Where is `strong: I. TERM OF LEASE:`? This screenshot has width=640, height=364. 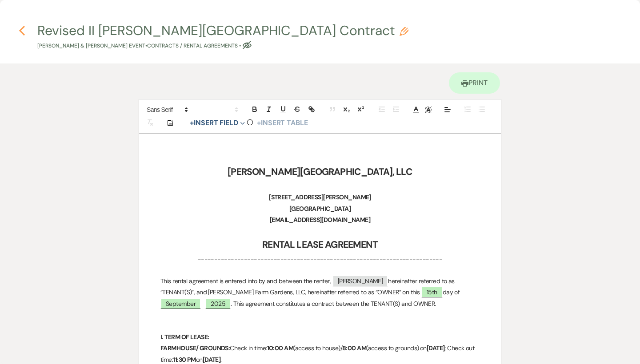
strong: I. TERM OF LEASE: is located at coordinates (185, 337).